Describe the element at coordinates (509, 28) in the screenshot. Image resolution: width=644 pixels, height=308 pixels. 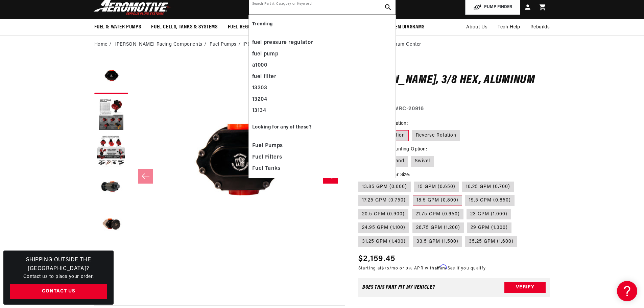
I see `span: Tech Help` at that location.